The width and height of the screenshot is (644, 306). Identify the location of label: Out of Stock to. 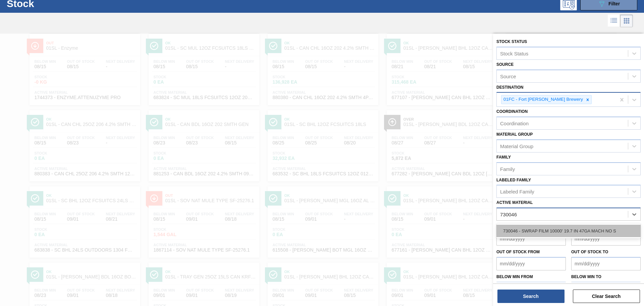
(590, 252).